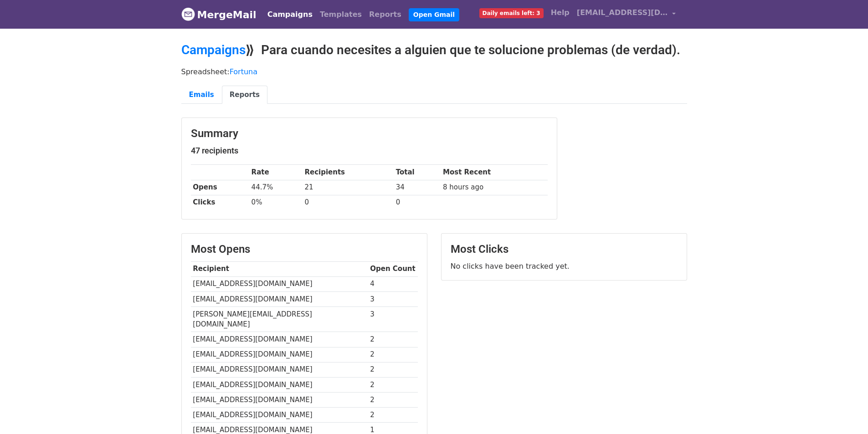 Image resolution: width=868 pixels, height=434 pixels. What do you see at coordinates (434, 14) in the screenshot?
I see `a: Open Gmail` at bounding box center [434, 14].